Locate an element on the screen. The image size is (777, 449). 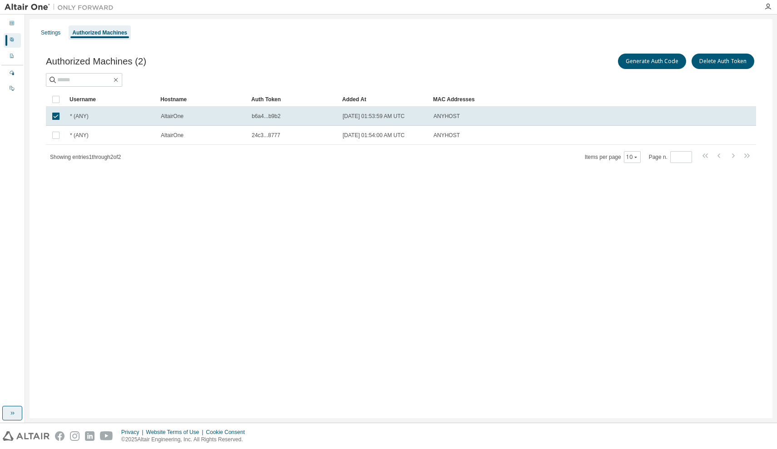
span: 24c3...8777 is located at coordinates (266, 135).